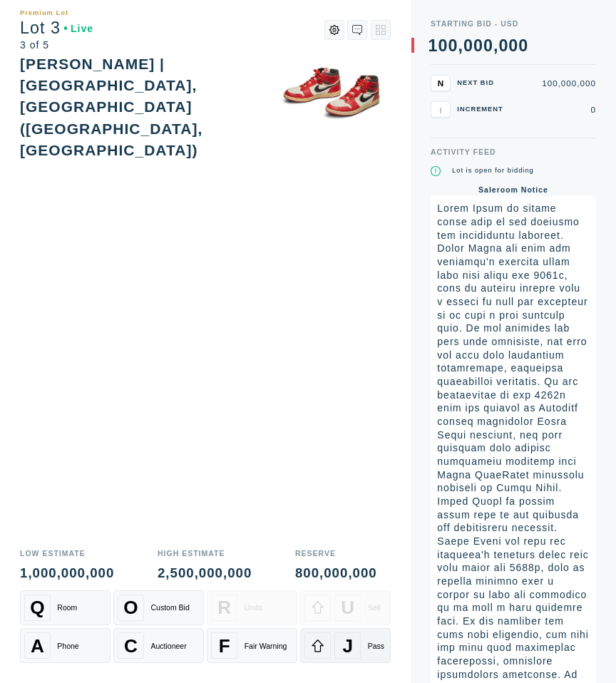  I want to click on div: 1, so click(434, 45).